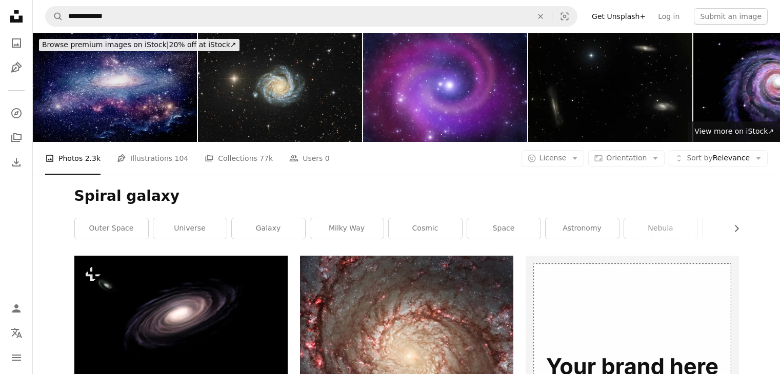  Describe the element at coordinates (734, 132) in the screenshot. I see `a: View more on iStock↗` at that location.